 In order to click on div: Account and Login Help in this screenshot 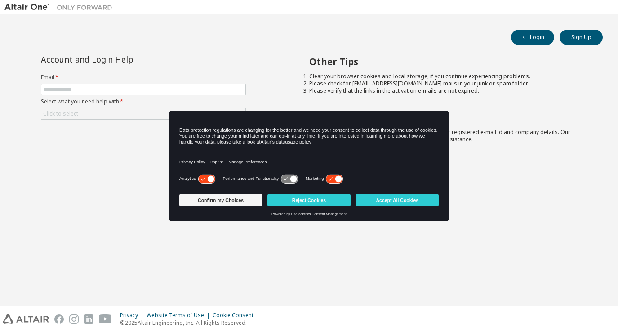, I will do `click(123, 59)`.